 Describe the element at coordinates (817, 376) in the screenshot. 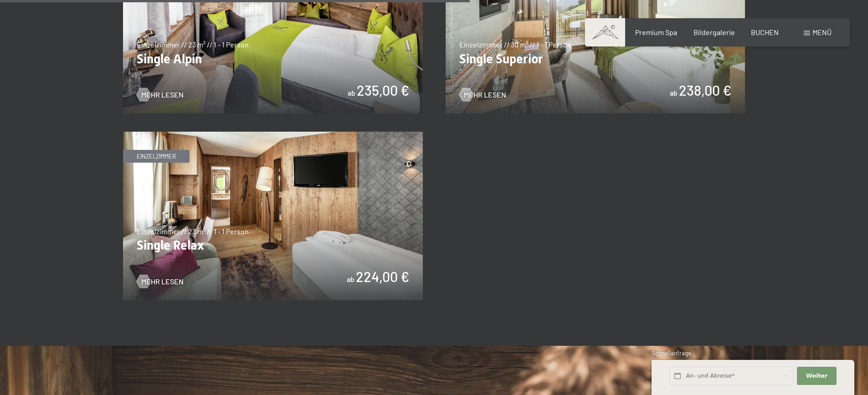

I see `span: Weiter` at that location.